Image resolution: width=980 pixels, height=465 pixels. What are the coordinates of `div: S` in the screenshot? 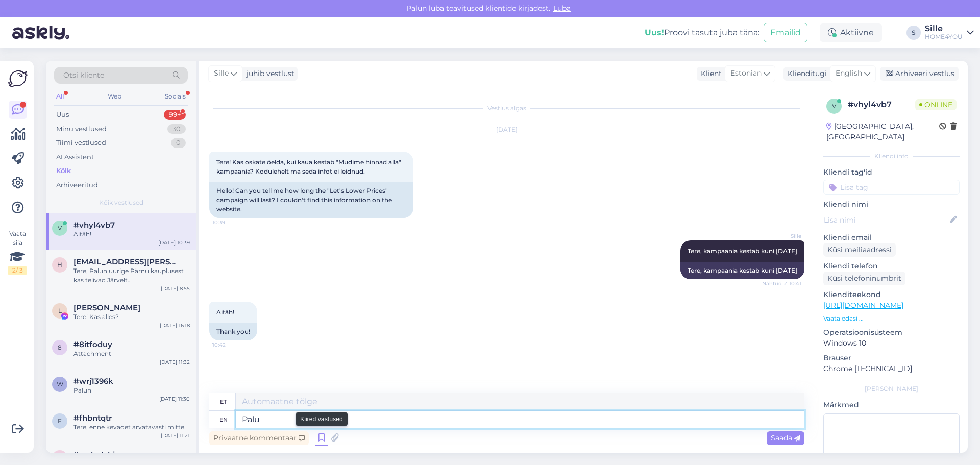 It's located at (914, 32).